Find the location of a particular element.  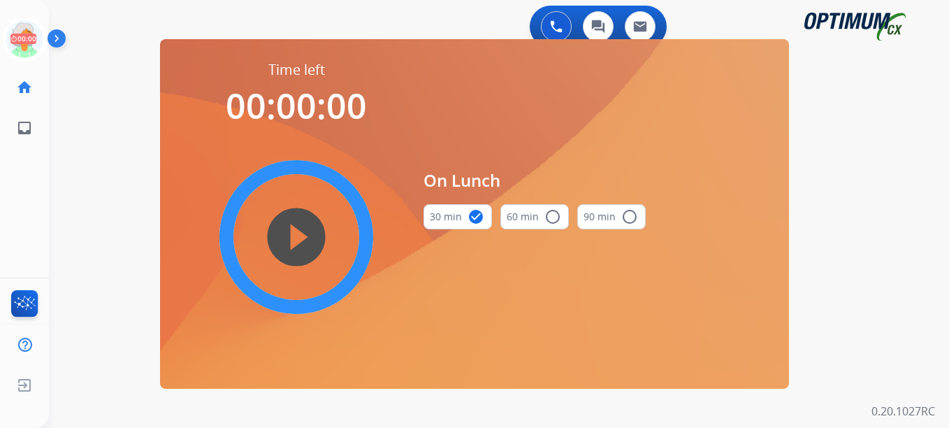

button: 30 min is located at coordinates (458, 217).